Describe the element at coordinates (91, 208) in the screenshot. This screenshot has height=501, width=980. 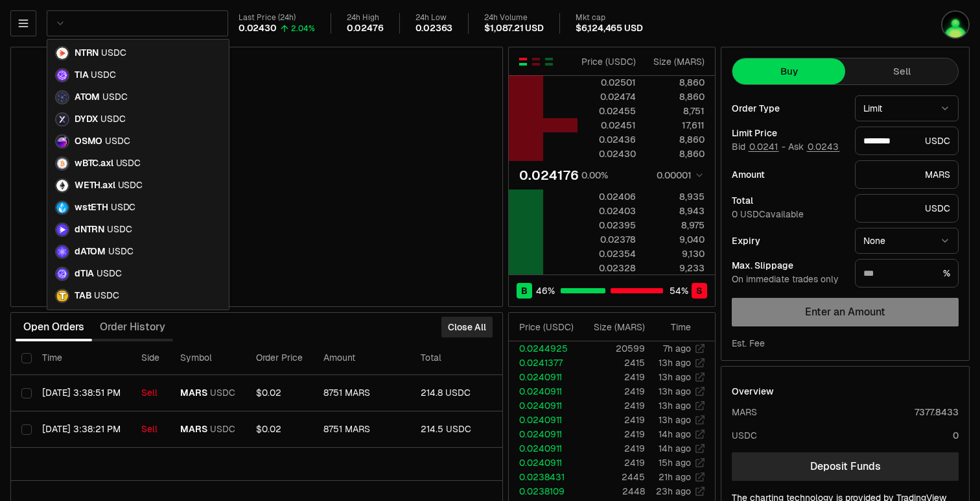
I see `span: wstETH` at that location.